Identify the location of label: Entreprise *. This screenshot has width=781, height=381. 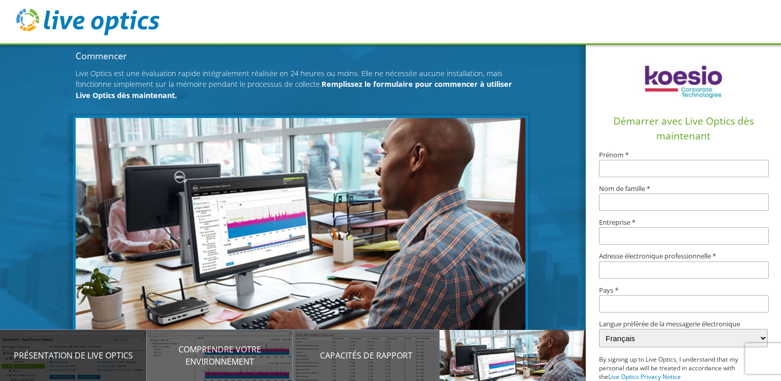
(683, 222).